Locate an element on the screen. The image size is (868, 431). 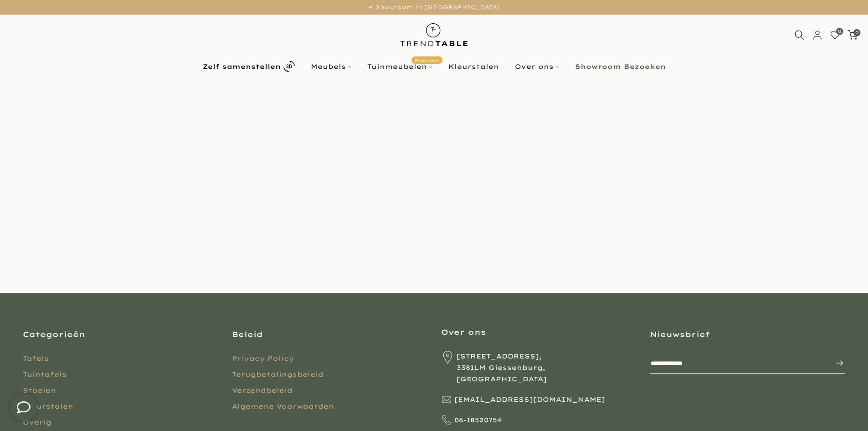
a: Meubels is located at coordinates (331, 66).